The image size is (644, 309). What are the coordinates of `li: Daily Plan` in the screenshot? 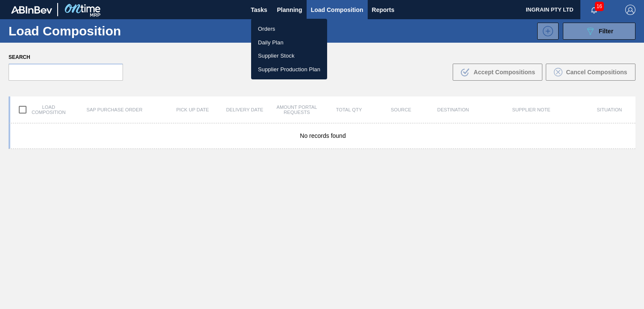 It's located at (289, 43).